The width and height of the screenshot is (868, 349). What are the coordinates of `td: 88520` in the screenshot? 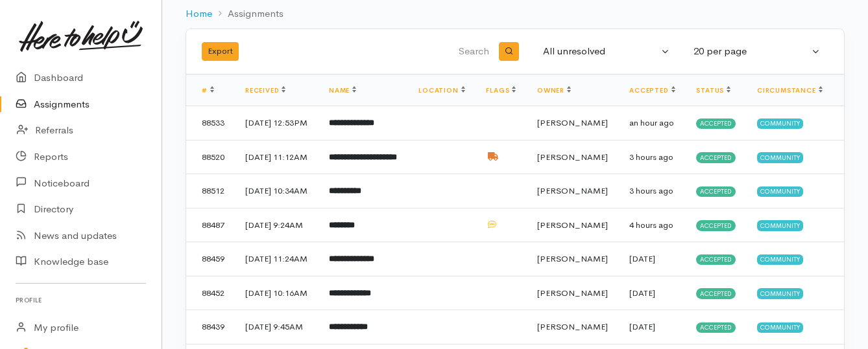 It's located at (210, 157).